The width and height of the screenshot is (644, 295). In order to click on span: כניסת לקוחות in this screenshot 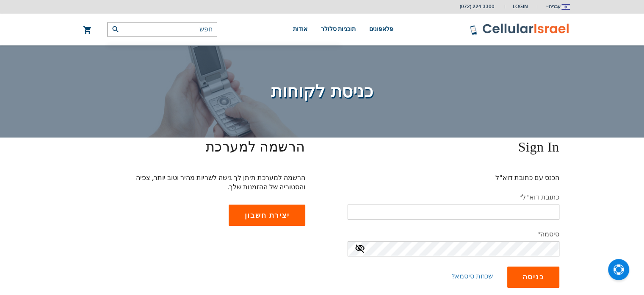, I will do `click(322, 91)`.